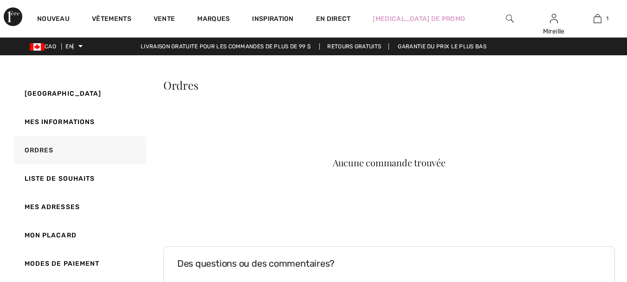 The image size is (627, 282). I want to click on img: rechercher sur le site, so click(509, 19).